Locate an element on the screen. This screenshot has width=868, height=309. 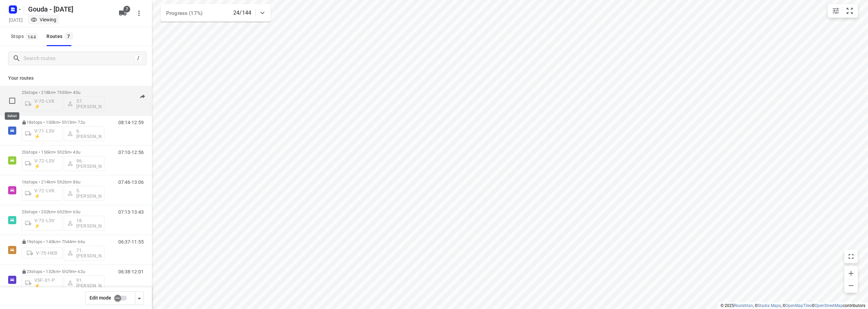
button: More is located at coordinates (139, 13).